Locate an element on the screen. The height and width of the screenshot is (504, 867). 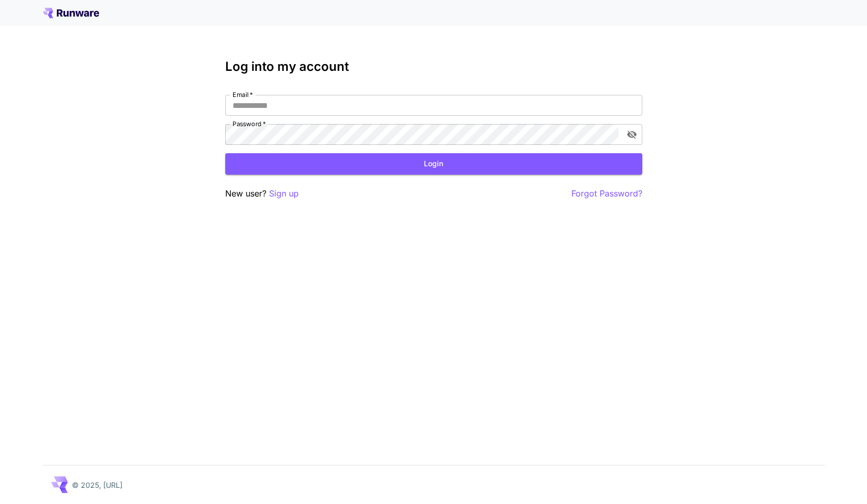
p: Sign up is located at coordinates (283, 194).